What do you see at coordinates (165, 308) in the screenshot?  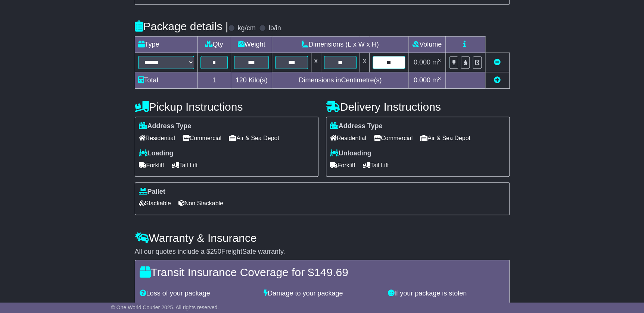 I see `span: © One World Courier 2025. All rights reserved.` at bounding box center [165, 308].